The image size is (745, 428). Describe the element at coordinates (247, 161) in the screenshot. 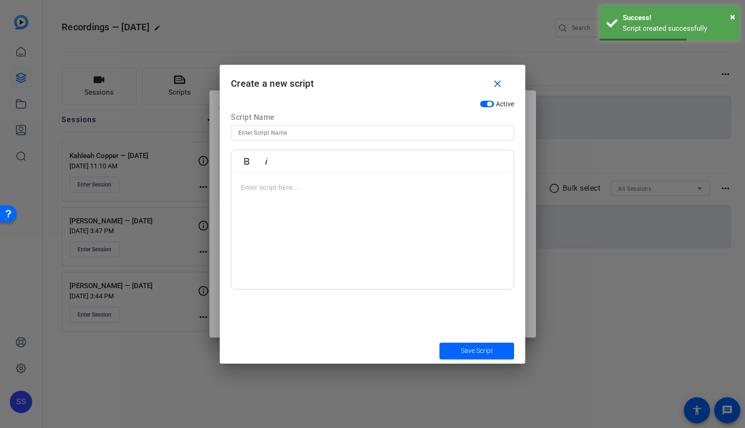

I see `button: Bold (⌘B)` at that location.